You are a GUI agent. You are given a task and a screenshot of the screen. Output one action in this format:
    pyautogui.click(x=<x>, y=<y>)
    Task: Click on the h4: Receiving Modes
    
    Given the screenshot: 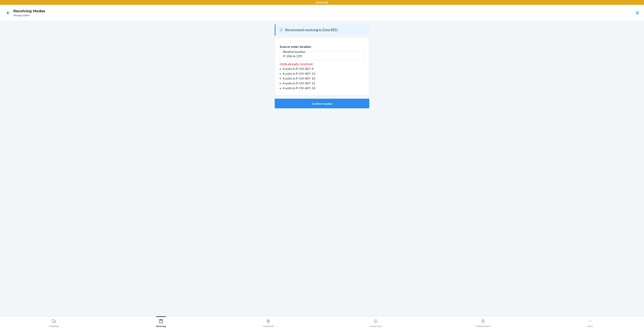 What is the action you would take?
    pyautogui.click(x=29, y=11)
    